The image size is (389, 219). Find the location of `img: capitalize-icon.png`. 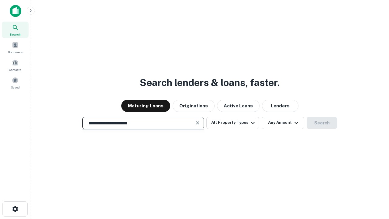

img: capitalize-icon.png is located at coordinates (16, 11).